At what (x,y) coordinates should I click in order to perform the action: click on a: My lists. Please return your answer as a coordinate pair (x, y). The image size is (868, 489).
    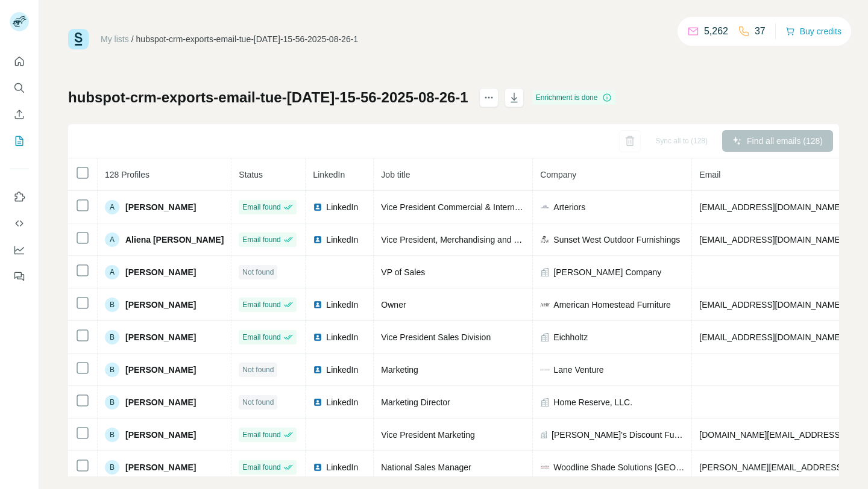
    Looking at the image, I should click on (115, 39).